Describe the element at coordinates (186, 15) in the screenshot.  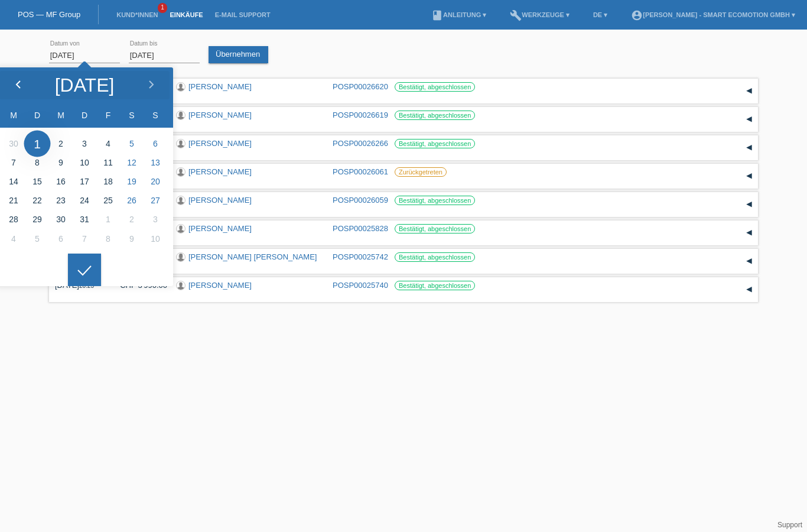
I see `a: Einkäufe` at that location.